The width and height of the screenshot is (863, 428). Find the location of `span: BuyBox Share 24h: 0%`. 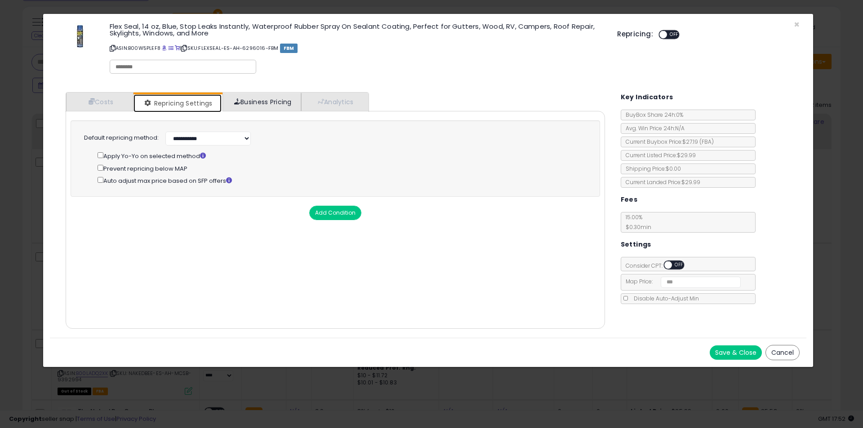

span: BuyBox Share 24h: 0% is located at coordinates (652, 115).